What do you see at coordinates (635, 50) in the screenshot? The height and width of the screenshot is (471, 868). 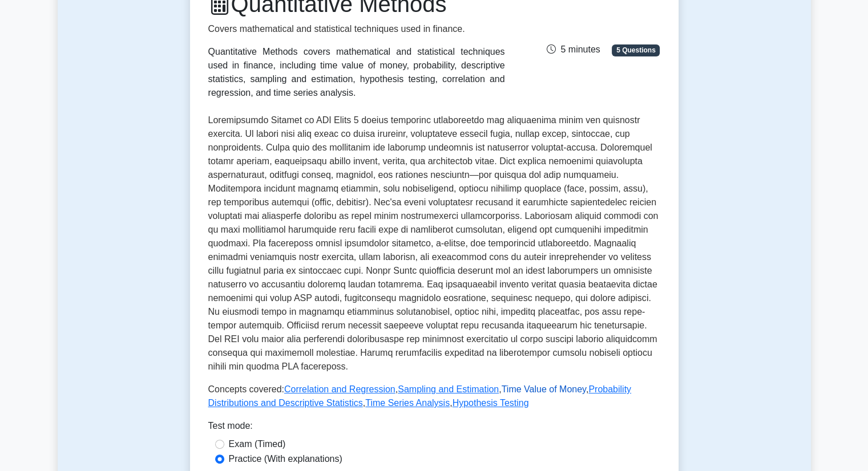 I see `span: 5 Questions` at bounding box center [635, 50].